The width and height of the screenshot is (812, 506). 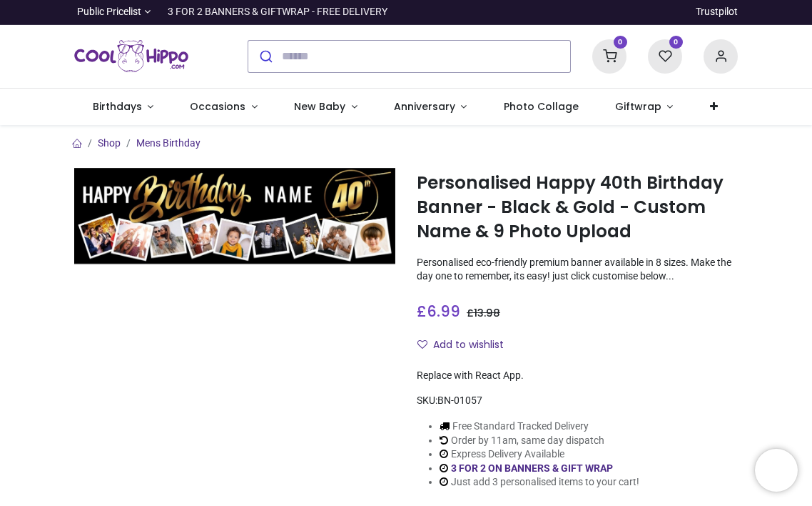 I want to click on li: Just add 3 personalised items to your cart!, so click(x=540, y=482).